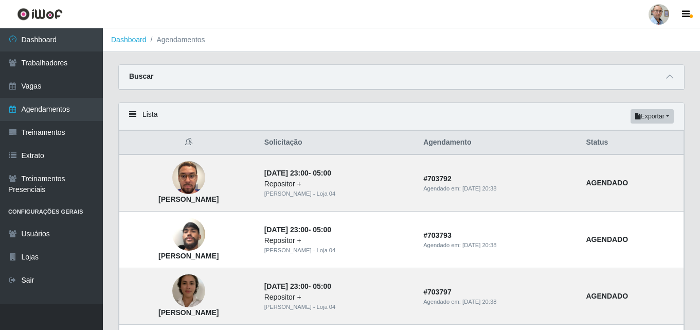  Describe the element at coordinates (401, 40) in the screenshot. I see `nav: breadcrumb` at that location.